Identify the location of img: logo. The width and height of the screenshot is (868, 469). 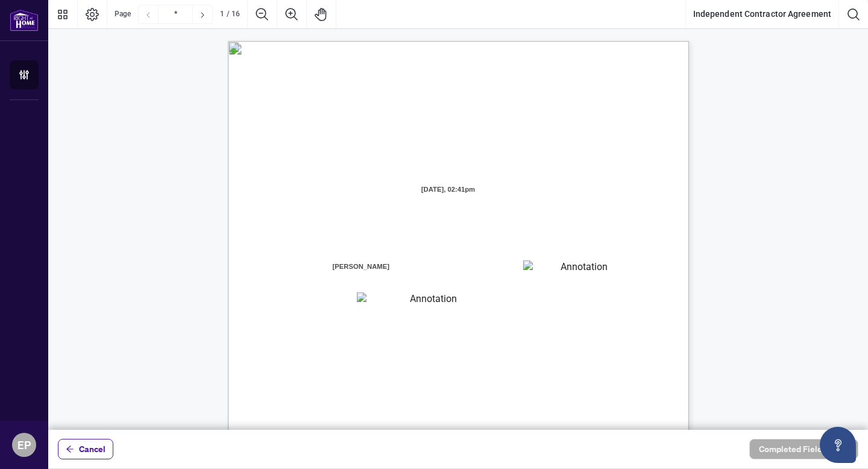
(24, 20).